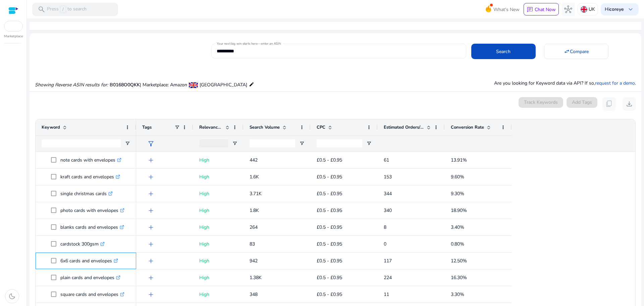 This screenshot has height=306, width=644. What do you see at coordinates (545, 10) in the screenshot?
I see `p: Chat Now` at bounding box center [545, 10].